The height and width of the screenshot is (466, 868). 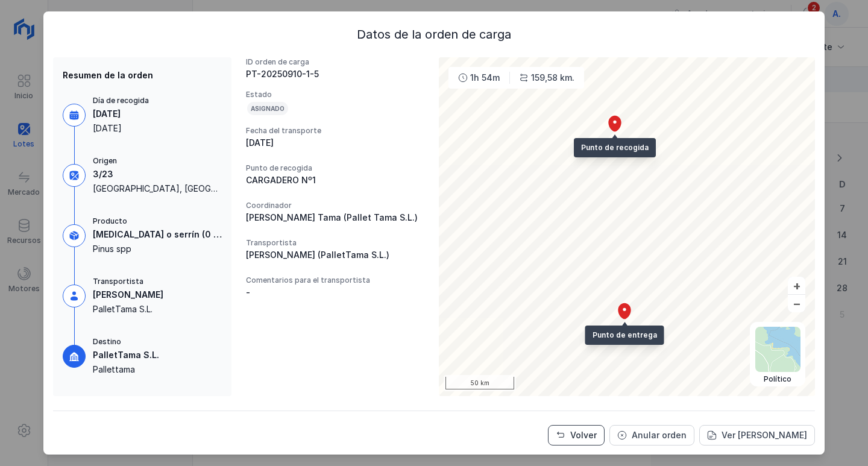 I want to click on div: Coordinador, so click(x=336, y=205).